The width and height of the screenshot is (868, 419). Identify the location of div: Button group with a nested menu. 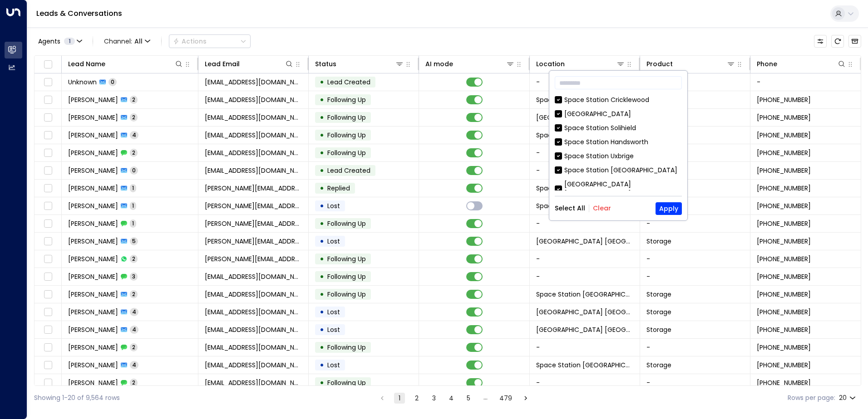
(210, 41).